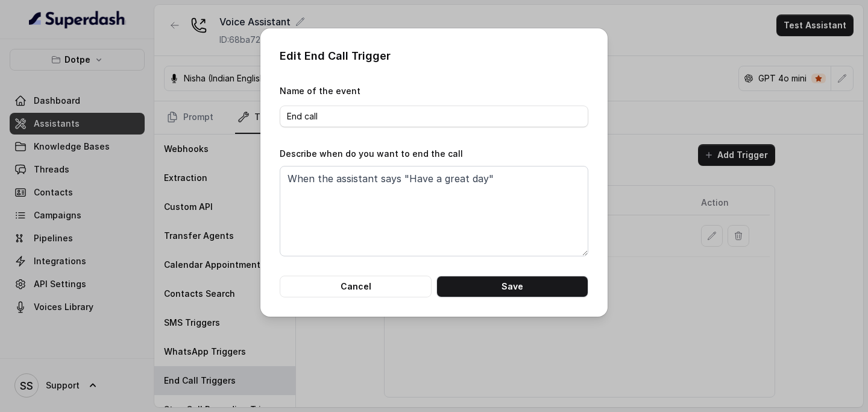 This screenshot has width=868, height=412. Describe the element at coordinates (320, 90) in the screenshot. I see `label: Name of the event` at that location.